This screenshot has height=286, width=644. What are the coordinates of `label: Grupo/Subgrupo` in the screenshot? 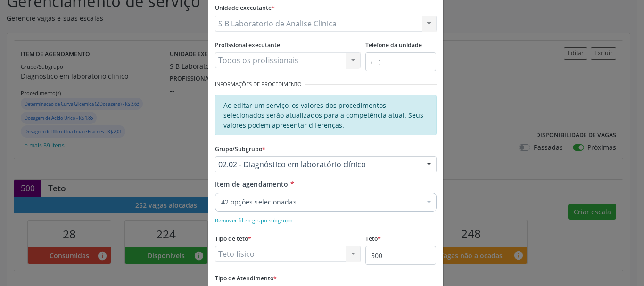 It's located at (240, 149).